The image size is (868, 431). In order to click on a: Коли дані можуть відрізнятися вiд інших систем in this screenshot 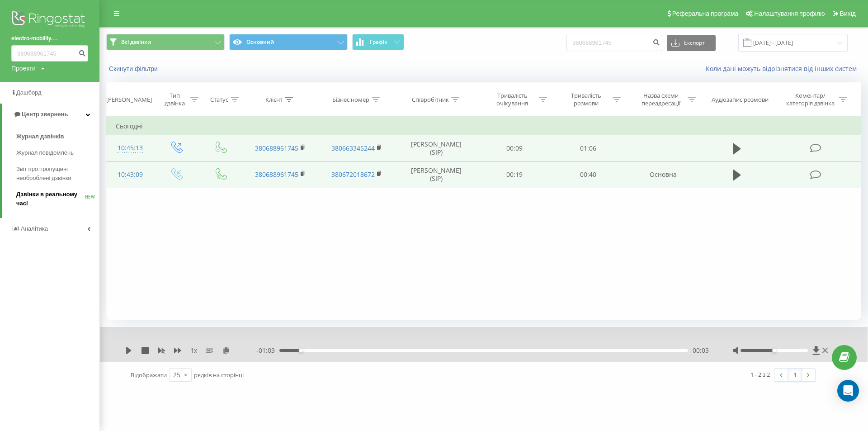, I will do `click(783, 68)`.